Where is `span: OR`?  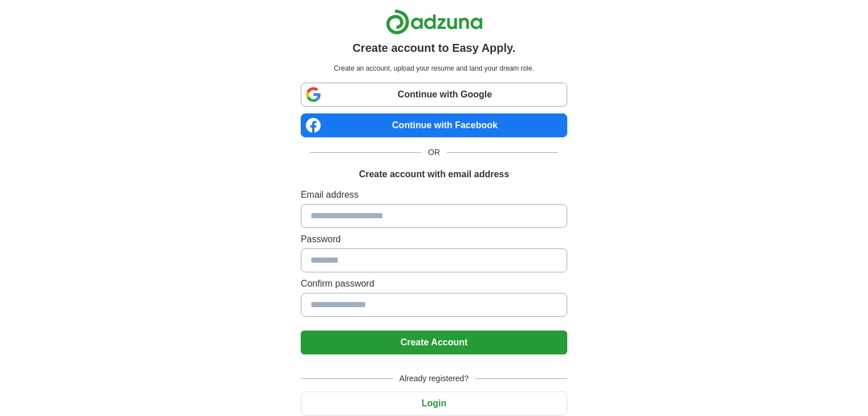
span: OR is located at coordinates (434, 152).